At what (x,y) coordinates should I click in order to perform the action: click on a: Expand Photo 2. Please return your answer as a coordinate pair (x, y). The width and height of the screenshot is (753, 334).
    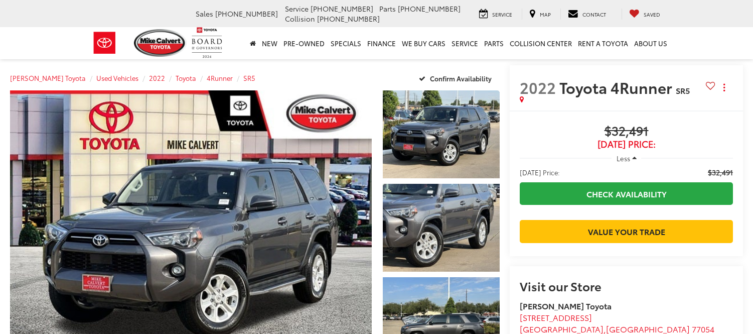
    Looking at the image, I should click on (441, 227).